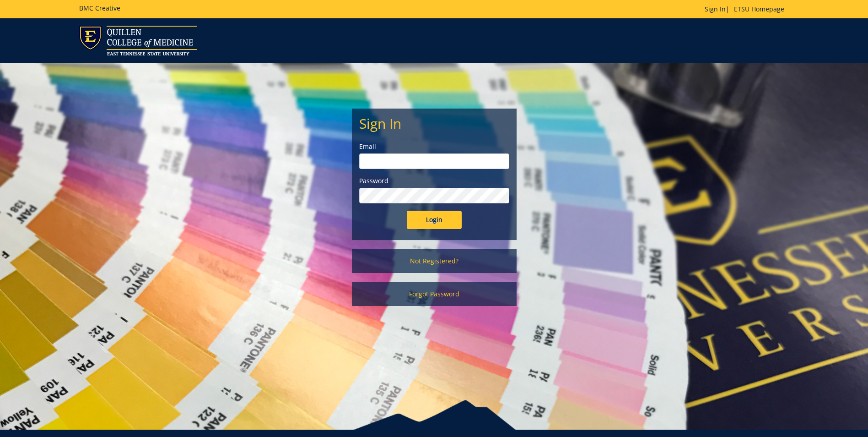  What do you see at coordinates (99, 8) in the screenshot?
I see `h5: BMC Creative` at bounding box center [99, 8].